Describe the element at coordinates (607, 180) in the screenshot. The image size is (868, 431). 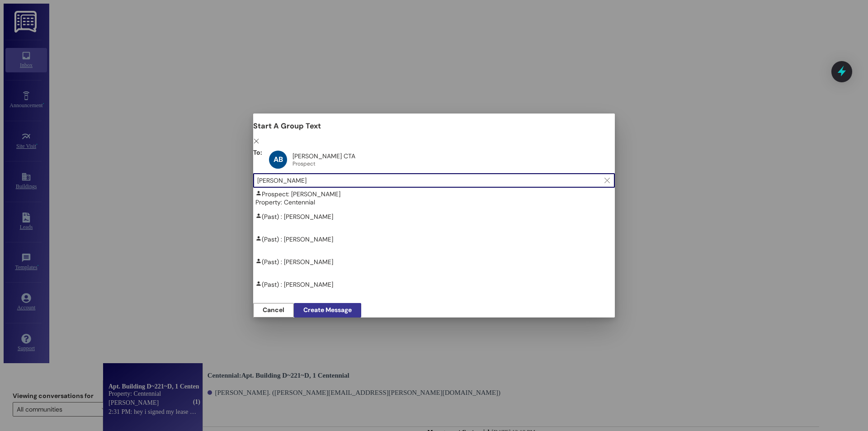
I see `button: Clear text` at that location.